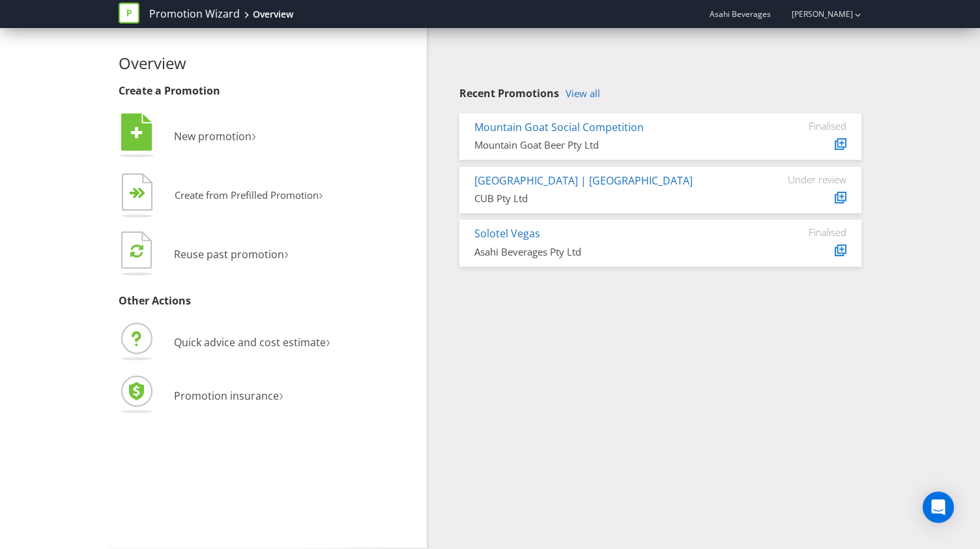 The width and height of the screenshot is (980, 549). Describe the element at coordinates (509, 93) in the screenshot. I see `span: Recent Promotions` at that location.